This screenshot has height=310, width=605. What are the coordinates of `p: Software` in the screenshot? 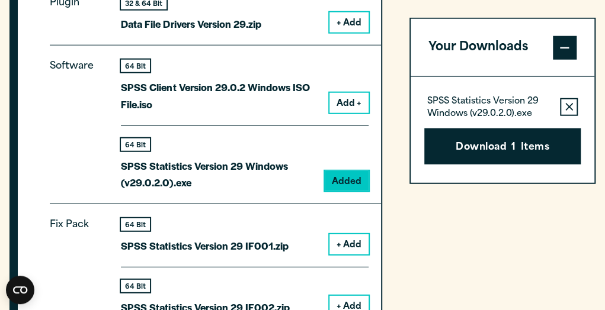 It's located at (76, 120).